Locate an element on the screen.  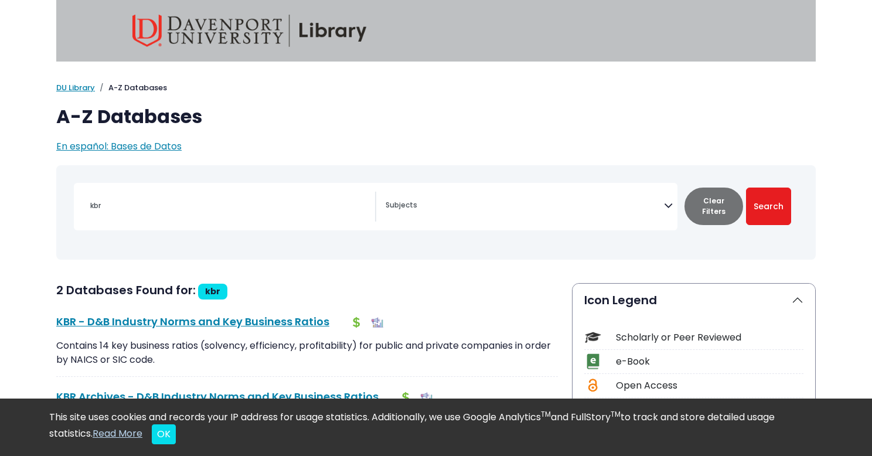
button: Close is located at coordinates (163, 434).